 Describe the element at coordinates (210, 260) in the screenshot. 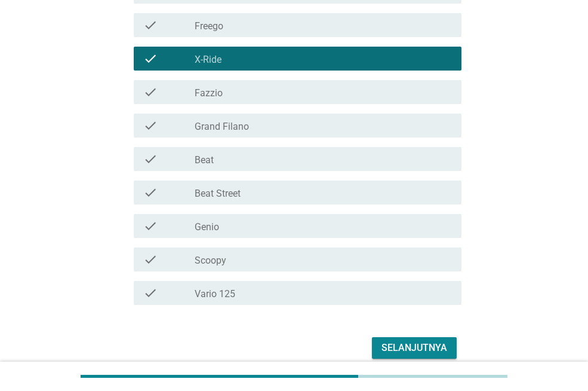

I see `label: Scoopy` at that location.